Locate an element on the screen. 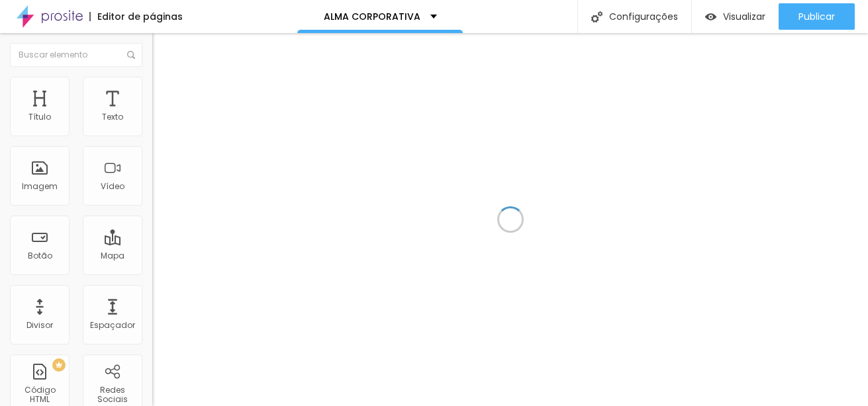 The width and height of the screenshot is (868, 406). button: Visualizar is located at coordinates (735, 17).